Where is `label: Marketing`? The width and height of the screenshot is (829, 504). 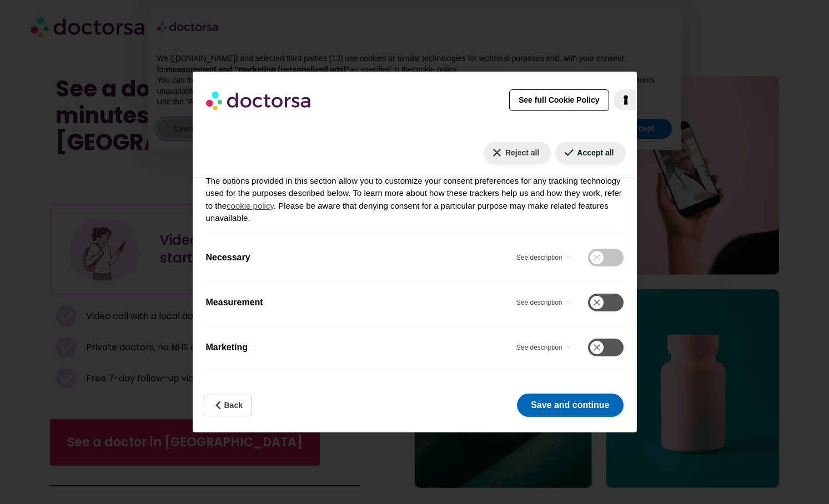
label: Marketing is located at coordinates (227, 347).